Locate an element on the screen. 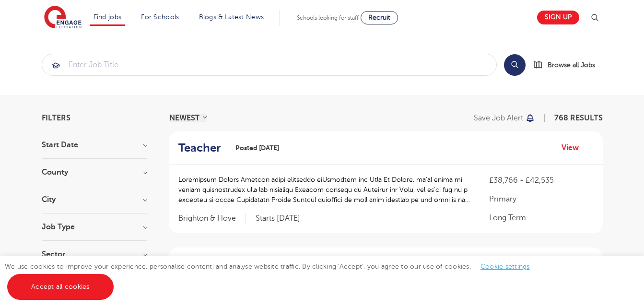 This screenshot has width=644, height=308. button: Save job alert is located at coordinates (505, 118).